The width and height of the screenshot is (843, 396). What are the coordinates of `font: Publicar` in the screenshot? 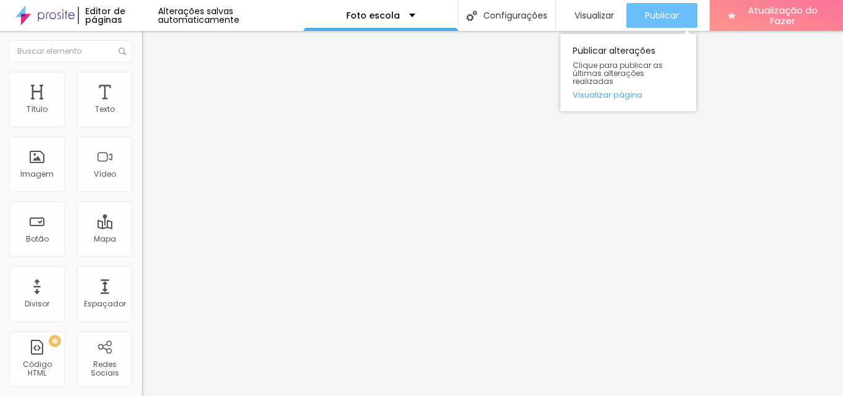 It's located at (662, 15).